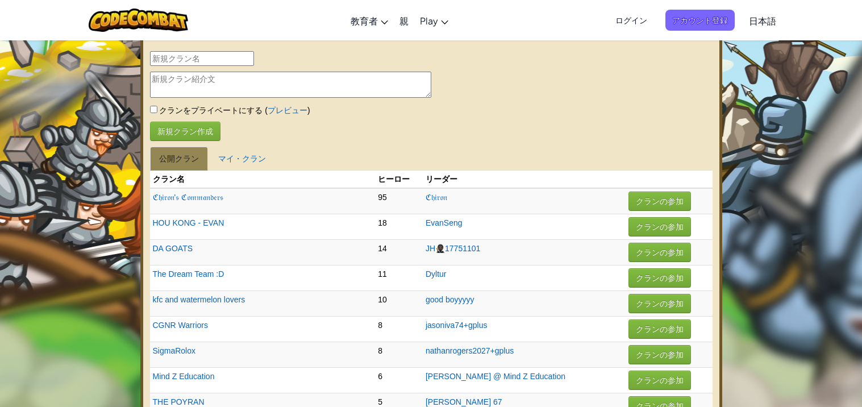 Image resolution: width=862 pixels, height=407 pixels. Describe the element at coordinates (469, 351) in the screenshot. I see `a: nathanrogers2027+gplus` at that location.